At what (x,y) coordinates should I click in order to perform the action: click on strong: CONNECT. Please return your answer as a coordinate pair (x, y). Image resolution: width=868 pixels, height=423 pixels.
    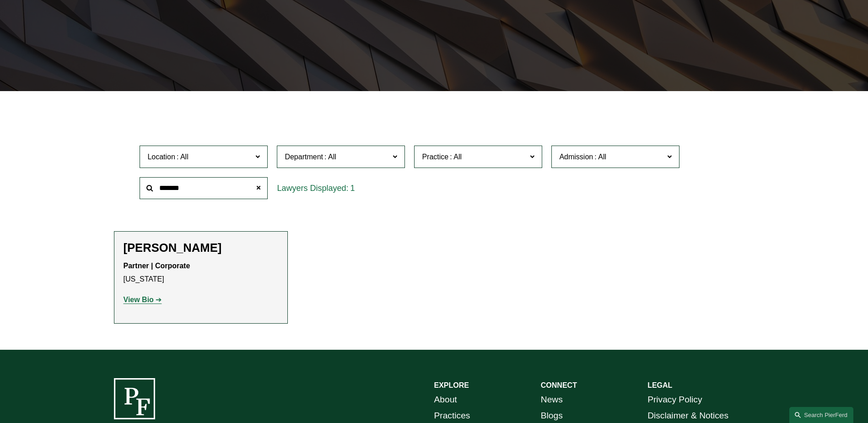
    Looking at the image, I should click on (558, 385).